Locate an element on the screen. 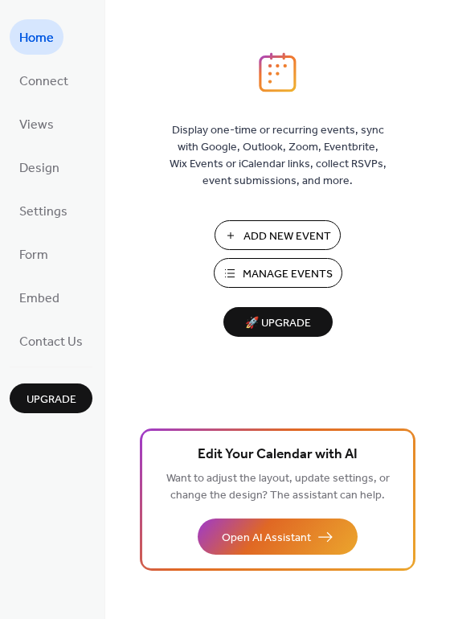 The image size is (450, 619). a: Connect is located at coordinates (43, 80).